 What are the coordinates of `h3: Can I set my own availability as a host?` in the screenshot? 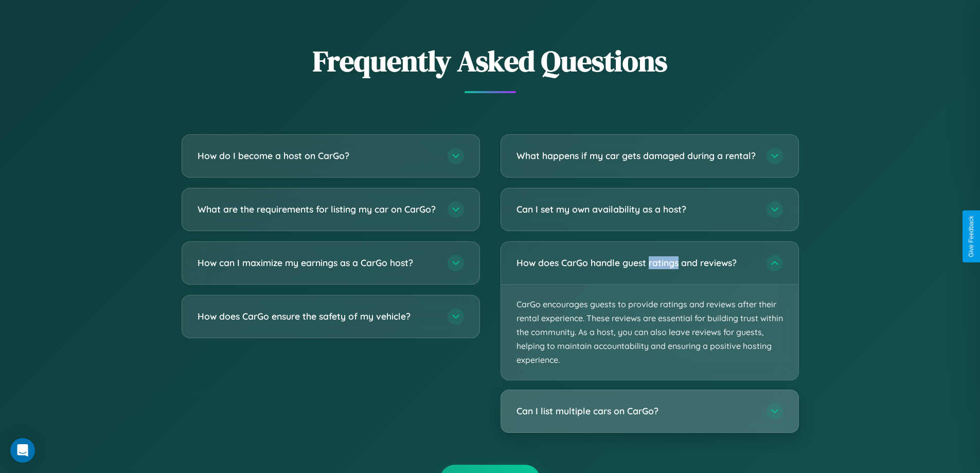 It's located at (636, 209).